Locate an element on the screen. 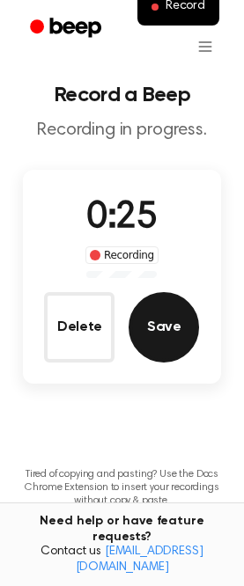 Image resolution: width=244 pixels, height=586 pixels. p: Tired of copying and pasting? Use the Docs Chrome Extension to insert your recordings without cop... is located at coordinates (121, 488).